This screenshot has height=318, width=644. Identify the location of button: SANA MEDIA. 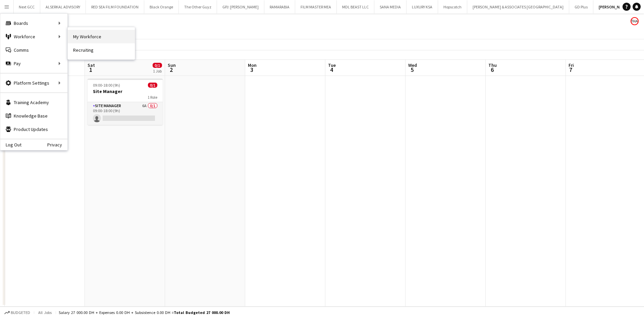
(391, 7).